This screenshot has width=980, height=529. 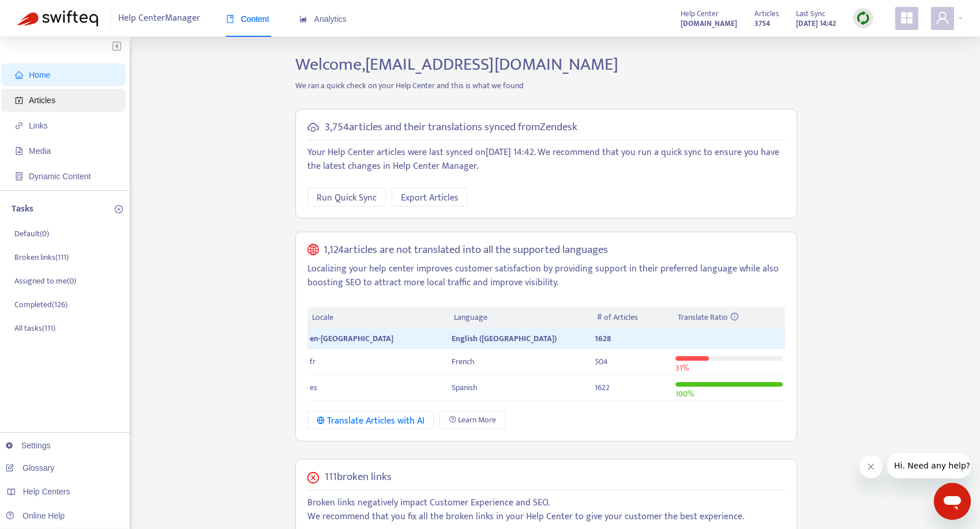 What do you see at coordinates (19, 151) in the screenshot?
I see `span: file-image` at bounding box center [19, 151].